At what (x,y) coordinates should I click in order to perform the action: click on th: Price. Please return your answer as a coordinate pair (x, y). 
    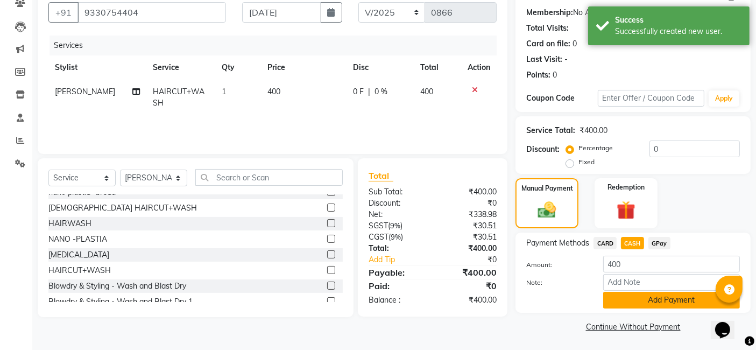
    Looking at the image, I should click on (303, 67).